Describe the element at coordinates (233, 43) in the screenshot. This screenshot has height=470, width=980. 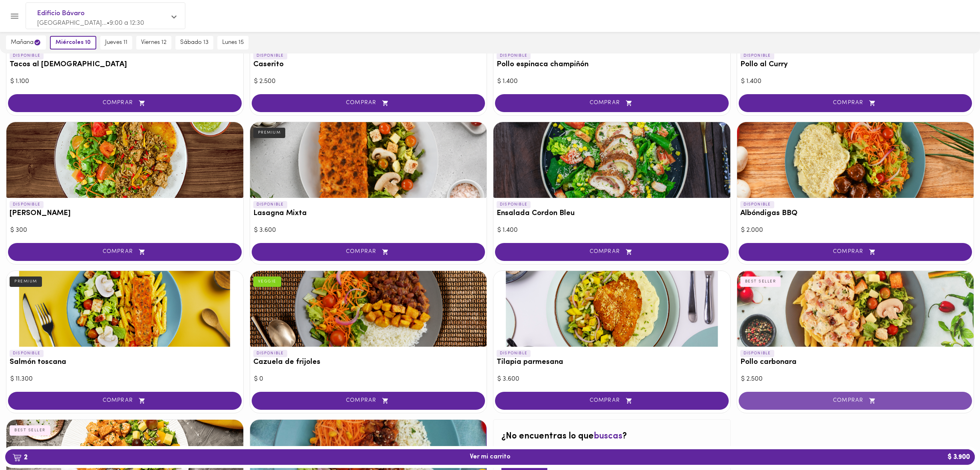
I see `span: lunes 15` at that location.